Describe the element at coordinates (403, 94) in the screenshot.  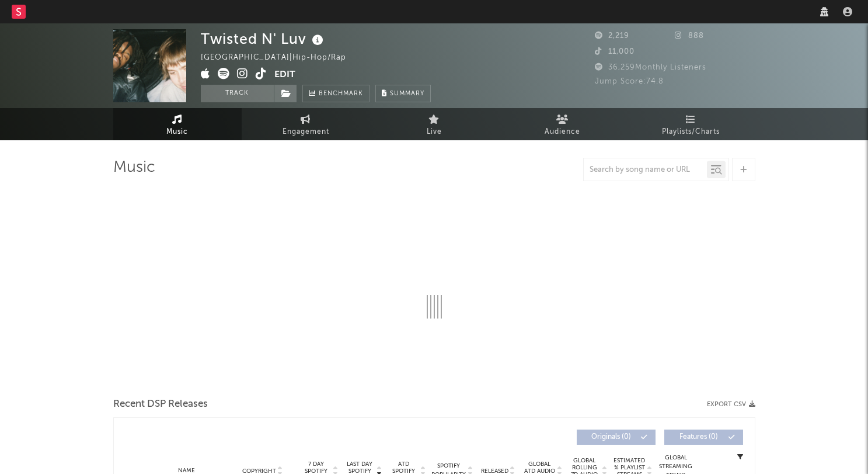
I see `button: Summary` at that location.